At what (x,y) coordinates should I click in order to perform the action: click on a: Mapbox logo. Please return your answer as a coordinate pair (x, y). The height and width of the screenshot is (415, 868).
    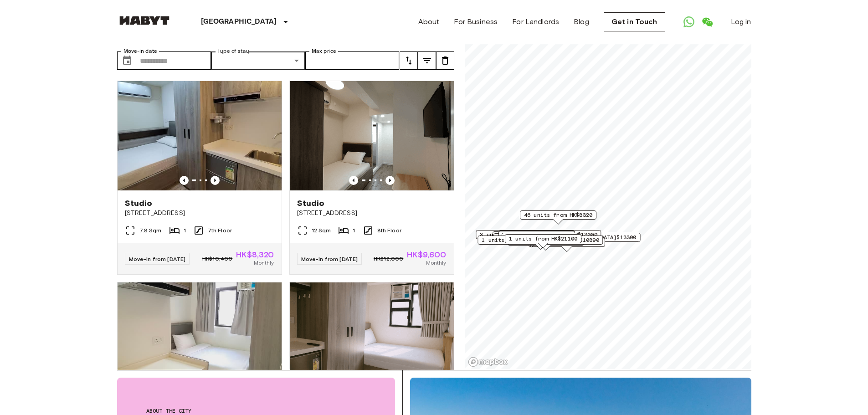
    Looking at the image, I should click on (488, 362).